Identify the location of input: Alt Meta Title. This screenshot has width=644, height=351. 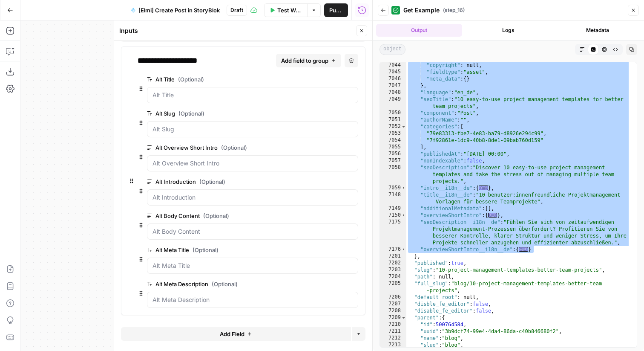
(253, 266).